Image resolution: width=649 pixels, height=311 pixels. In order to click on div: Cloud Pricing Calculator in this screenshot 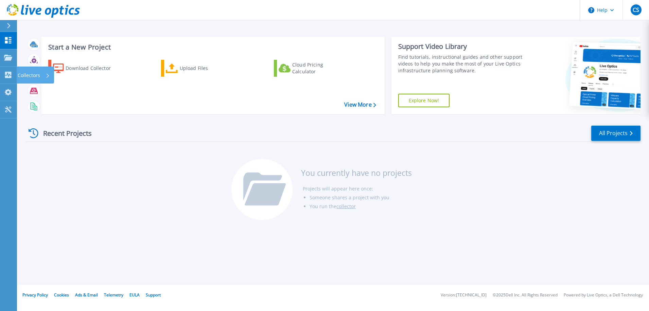, I will do `click(319, 68)`.